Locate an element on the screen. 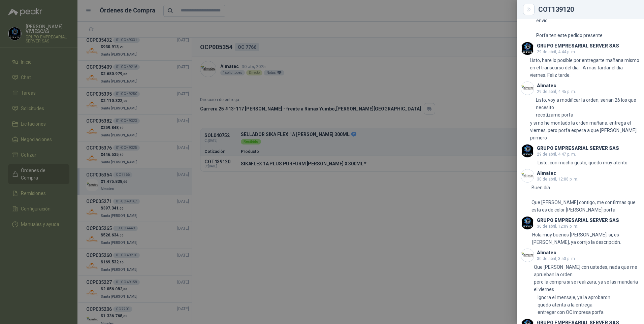 The height and width of the screenshot is (324, 644). p: Listo, voy a modificar la orden, serian 26 los que necesito recotízame porfa is located at coordinates (588, 107).